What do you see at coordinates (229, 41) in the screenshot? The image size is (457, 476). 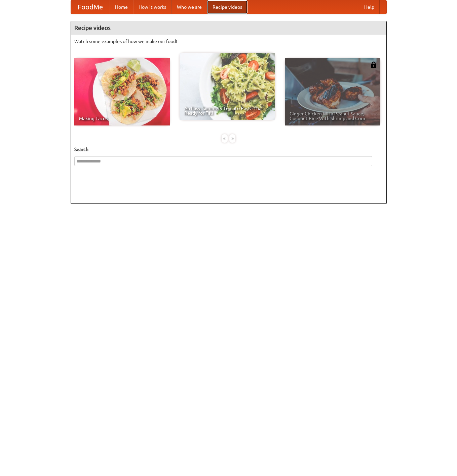 I see `p: Watch some examples of how we make our food!` at bounding box center [229, 41].